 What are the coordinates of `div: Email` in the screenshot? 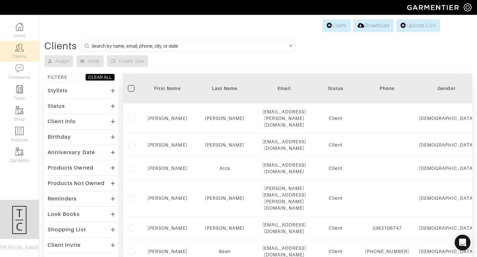 It's located at (284, 88).